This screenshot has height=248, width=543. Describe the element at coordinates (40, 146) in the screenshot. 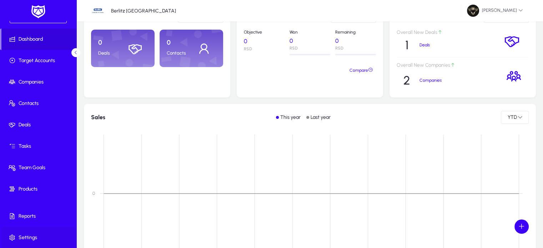

I see `span: Tasks` at that location.